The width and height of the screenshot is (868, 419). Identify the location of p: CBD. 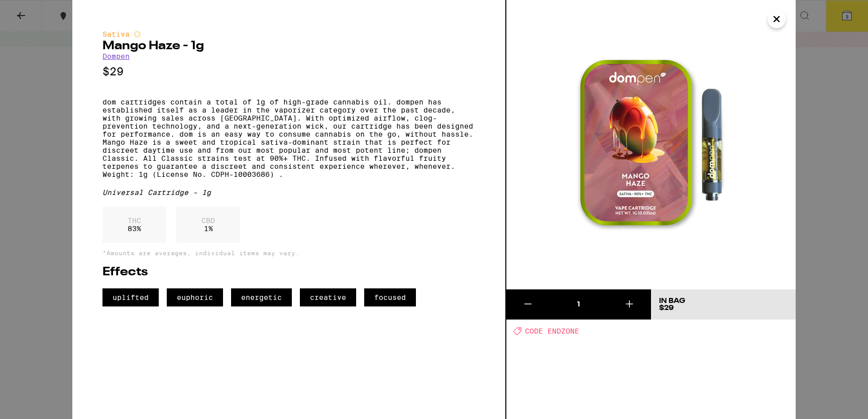
(208, 220).